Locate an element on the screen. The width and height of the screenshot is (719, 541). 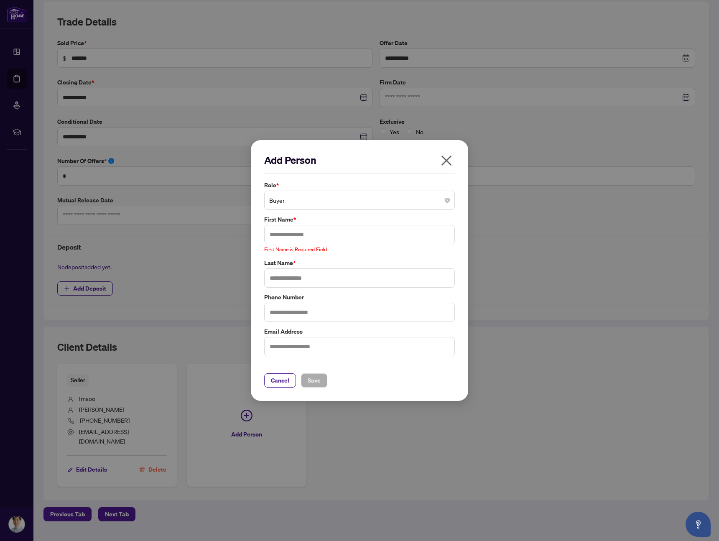
button: Open asap is located at coordinates (698, 524).